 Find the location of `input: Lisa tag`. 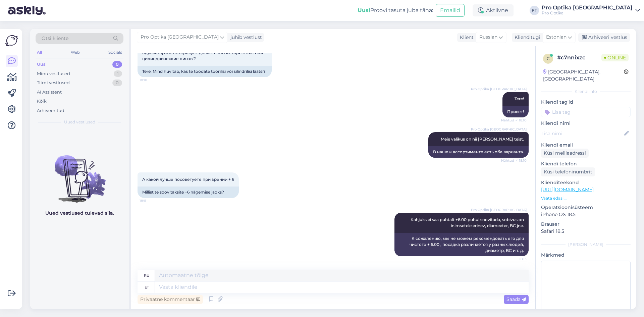

input: Lisa tag is located at coordinates (586, 112).